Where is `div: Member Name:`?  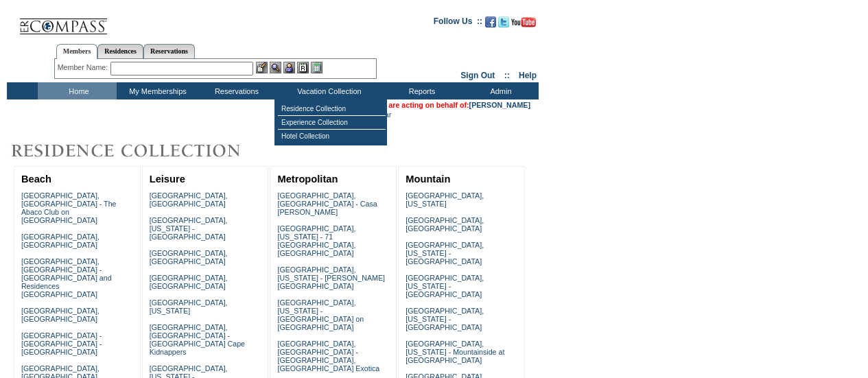 div: Member Name: is located at coordinates (84, 67).